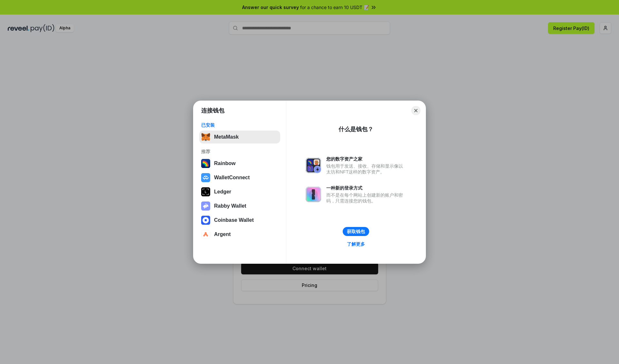 This screenshot has width=619, height=364. I want to click on button: 获取钱包, so click(356, 231).